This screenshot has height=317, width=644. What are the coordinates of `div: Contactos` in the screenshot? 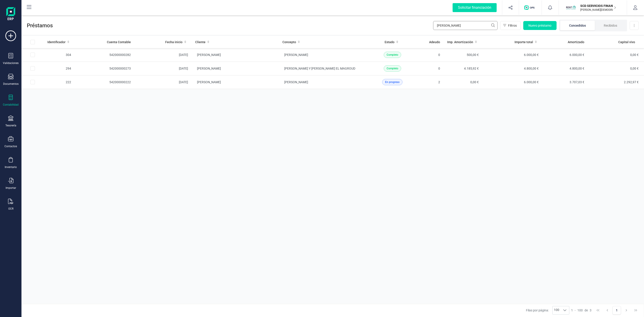 It's located at (11, 146).